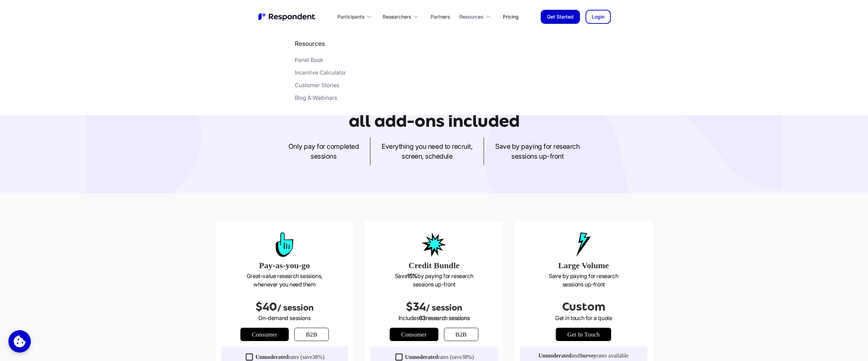 The height and width of the screenshot is (361, 868). Describe the element at coordinates (320, 74) in the screenshot. I see `a: Incentive Calculator` at that location.